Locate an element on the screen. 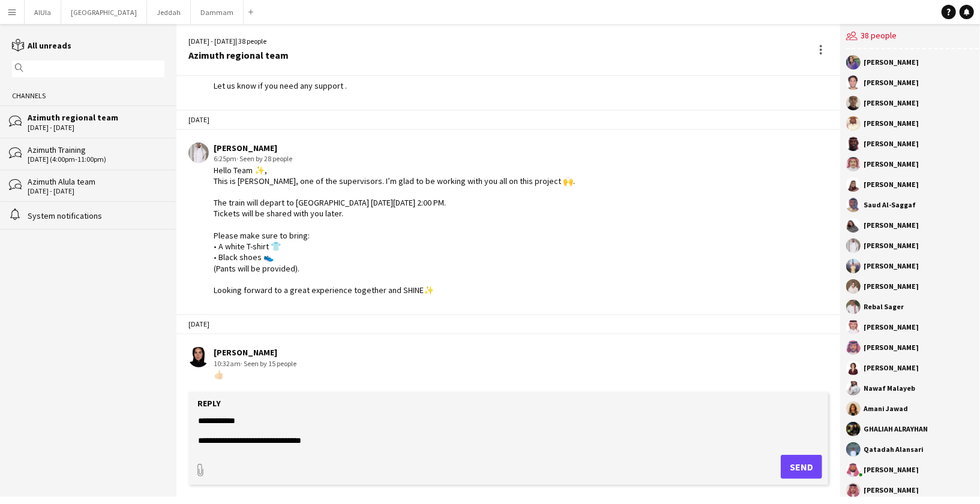 The image size is (980, 504). div: 10:32am is located at coordinates (255, 364).